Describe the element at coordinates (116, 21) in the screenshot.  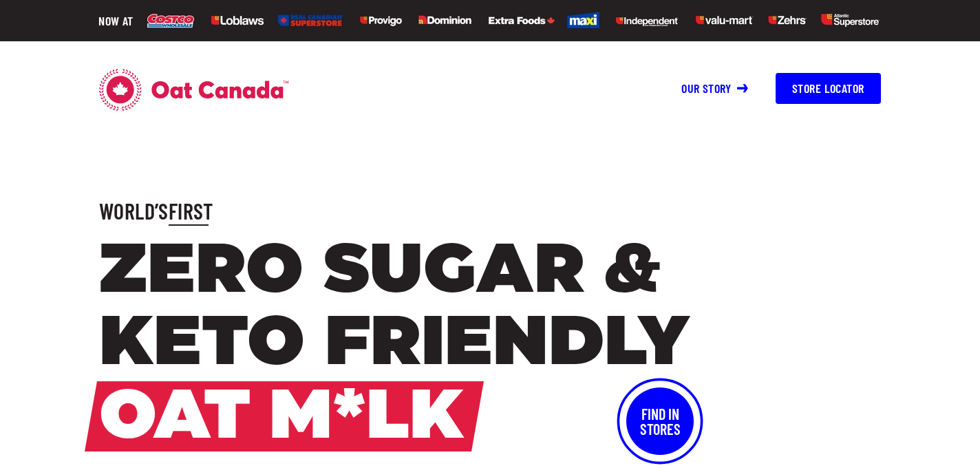
I see `h4: NOW AT` at that location.